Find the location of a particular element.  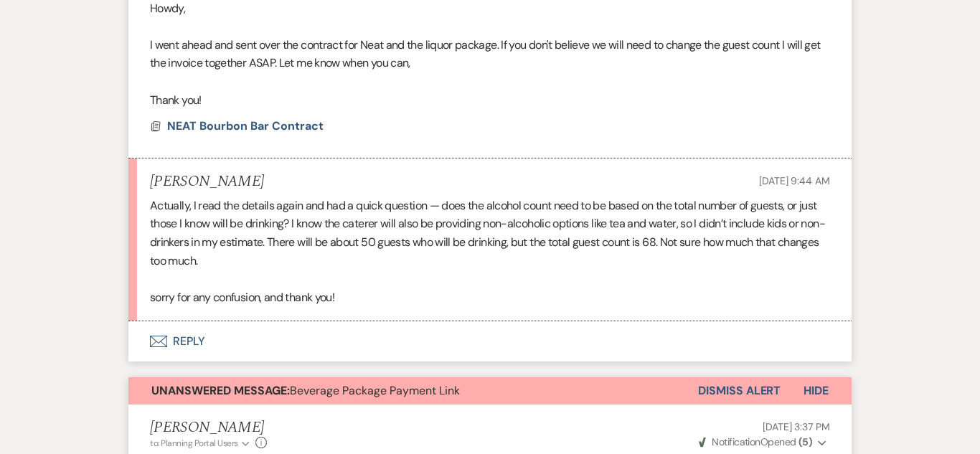

p: Thank you! is located at coordinates (490, 101).